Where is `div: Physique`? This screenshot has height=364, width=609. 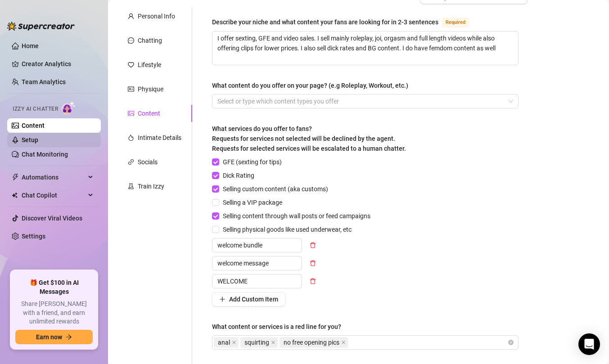 div: Physique is located at coordinates (150, 89).